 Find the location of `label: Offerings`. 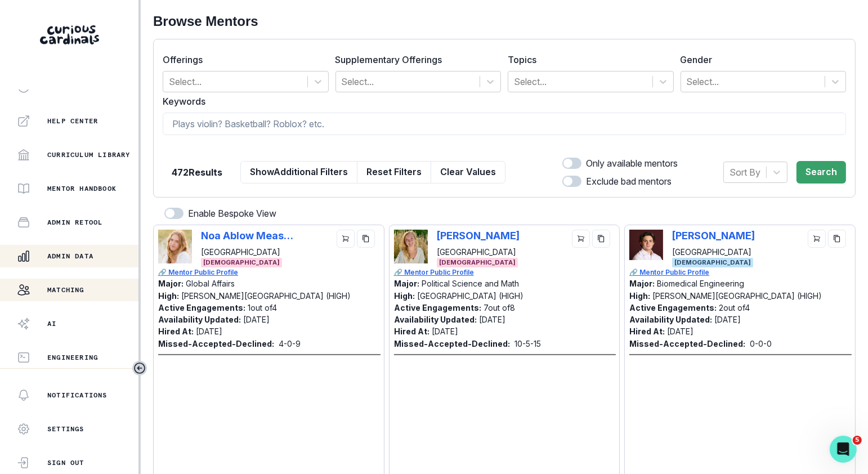

label: Offerings is located at coordinates (242, 60).